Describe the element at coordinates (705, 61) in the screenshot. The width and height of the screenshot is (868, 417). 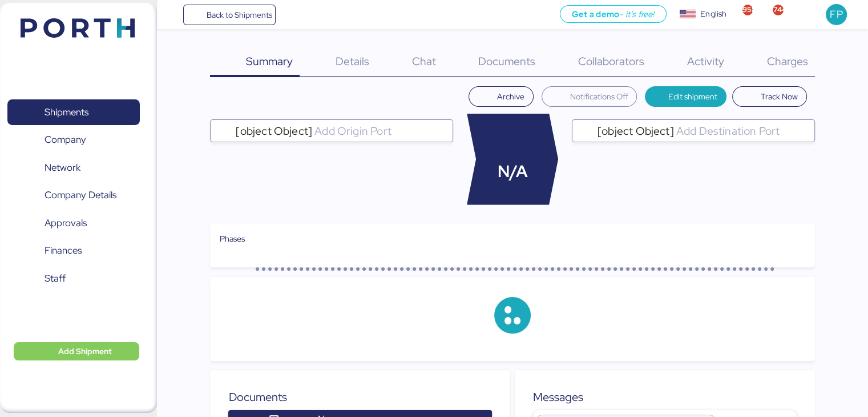
I see `span: Activity` at that location.